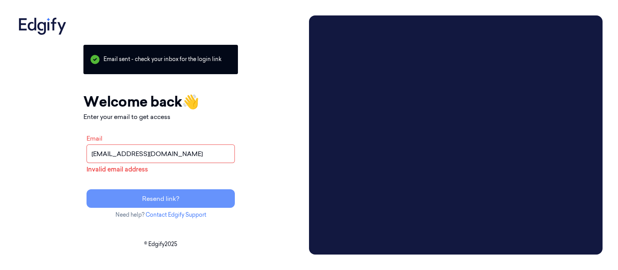 The image size is (618, 270). I want to click on label: Email, so click(94, 138).